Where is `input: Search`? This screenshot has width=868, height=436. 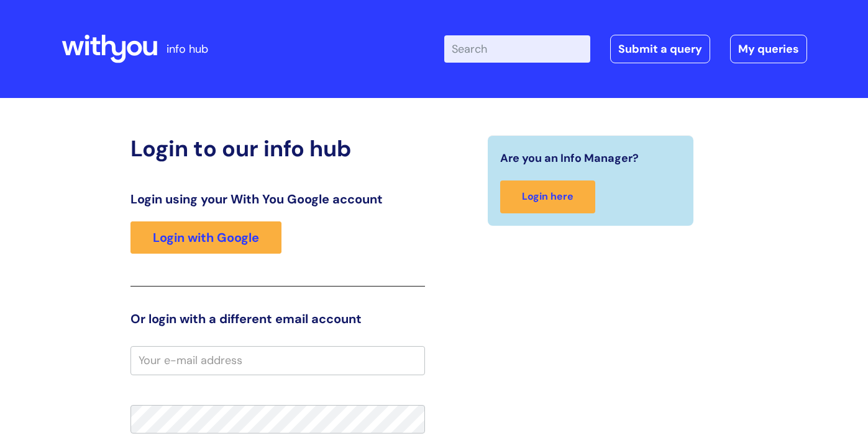 input: Search is located at coordinates (517, 49).